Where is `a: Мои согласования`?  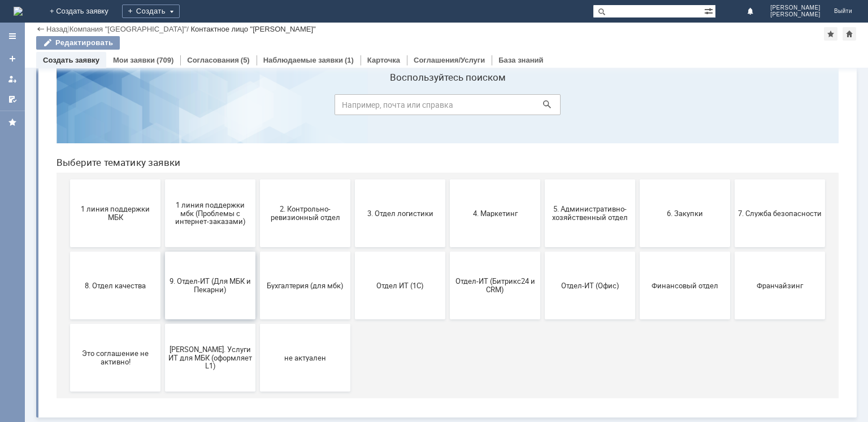 a: Мои согласования is located at coordinates (13, 99).